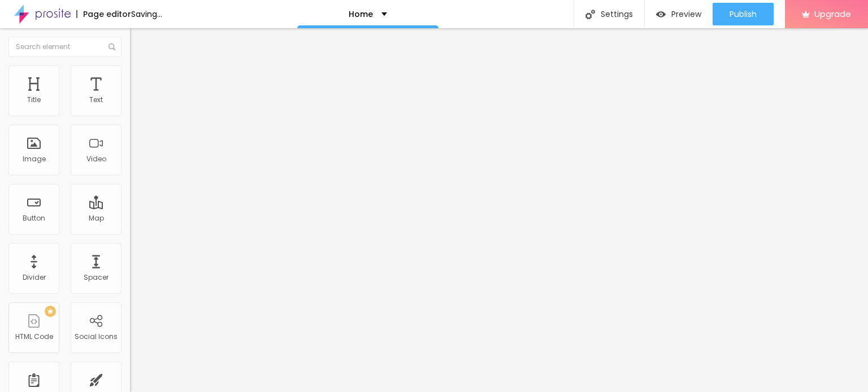  I want to click on div: Video, so click(96, 159).